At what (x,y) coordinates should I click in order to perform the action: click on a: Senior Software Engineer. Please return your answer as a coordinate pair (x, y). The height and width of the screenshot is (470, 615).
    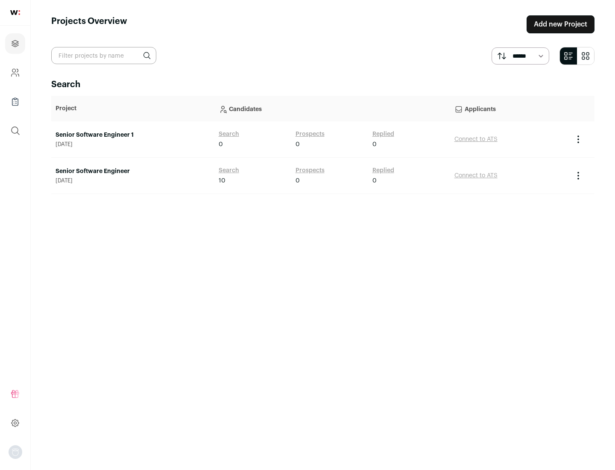
    Looking at the image, I should click on (133, 171).